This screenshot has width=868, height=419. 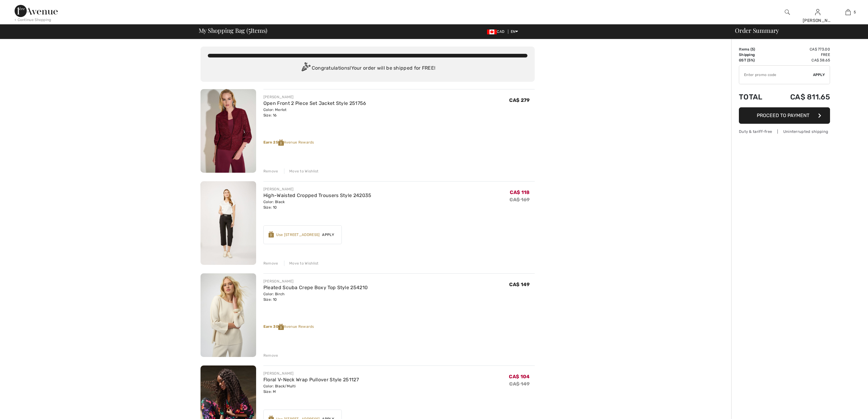 What do you see at coordinates (36, 11) in the screenshot?
I see `img: 1ère Avenue` at bounding box center [36, 11].